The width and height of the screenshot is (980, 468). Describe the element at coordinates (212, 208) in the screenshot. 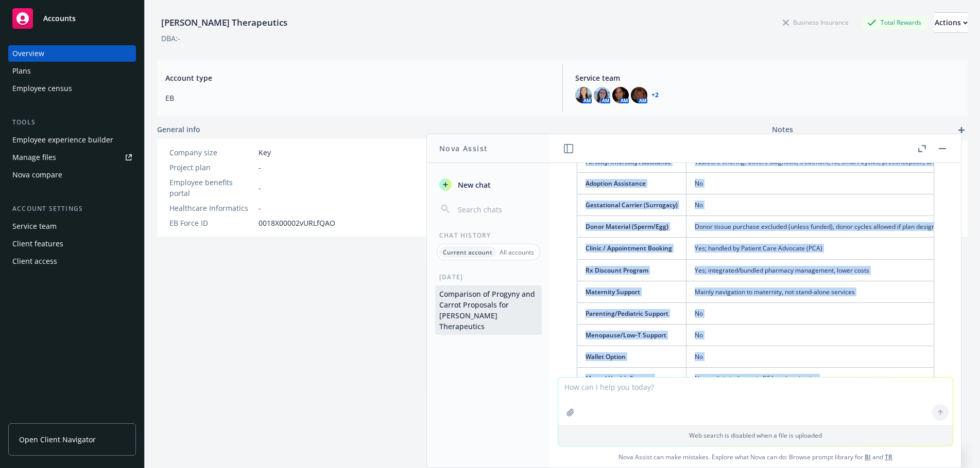

I see `div: Healthcare Informatics` at that location.